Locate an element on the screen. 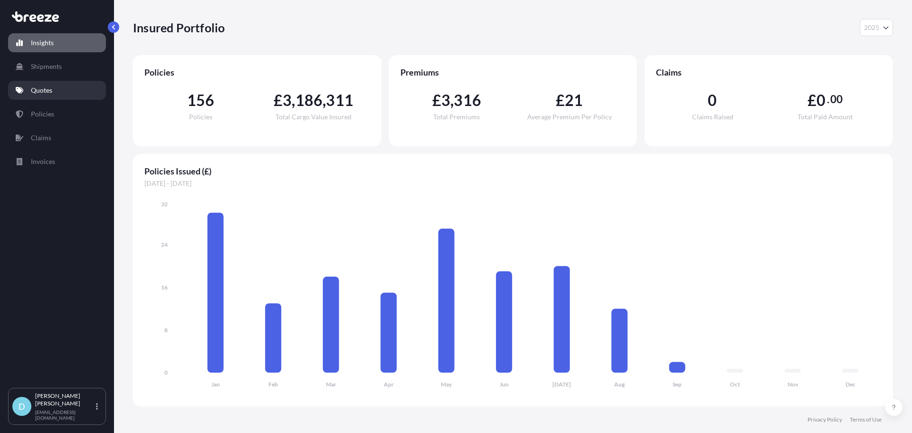  p: Privacy Policy is located at coordinates (825, 420).